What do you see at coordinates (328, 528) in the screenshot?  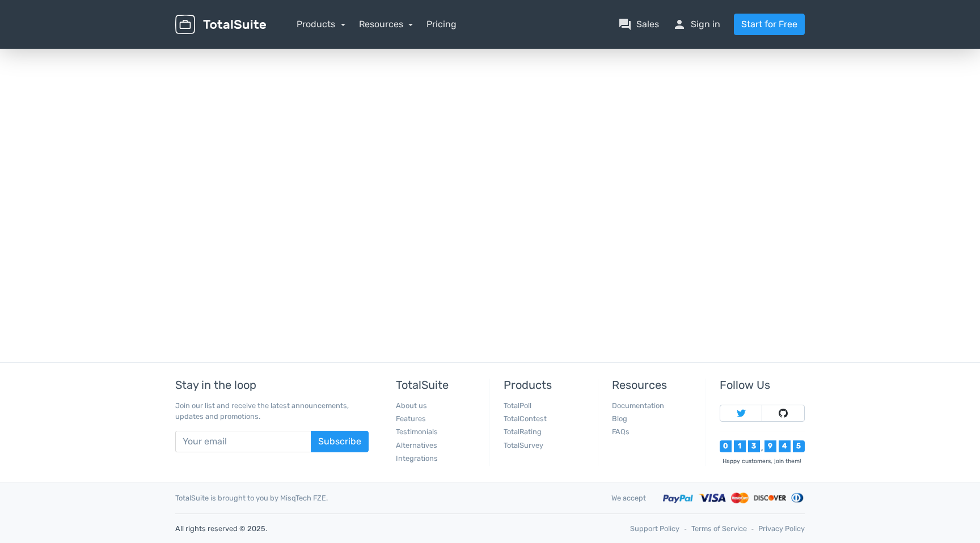 I see `p: All rights reserved © 2025.` at bounding box center [328, 528].